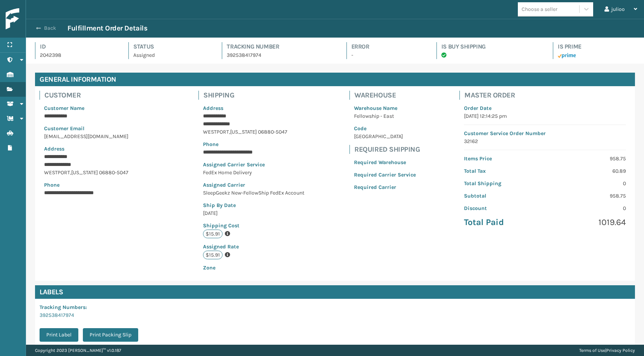 Image resolution: width=644 pixels, height=356 pixels. I want to click on span: Tracking Numbers :, so click(63, 307).